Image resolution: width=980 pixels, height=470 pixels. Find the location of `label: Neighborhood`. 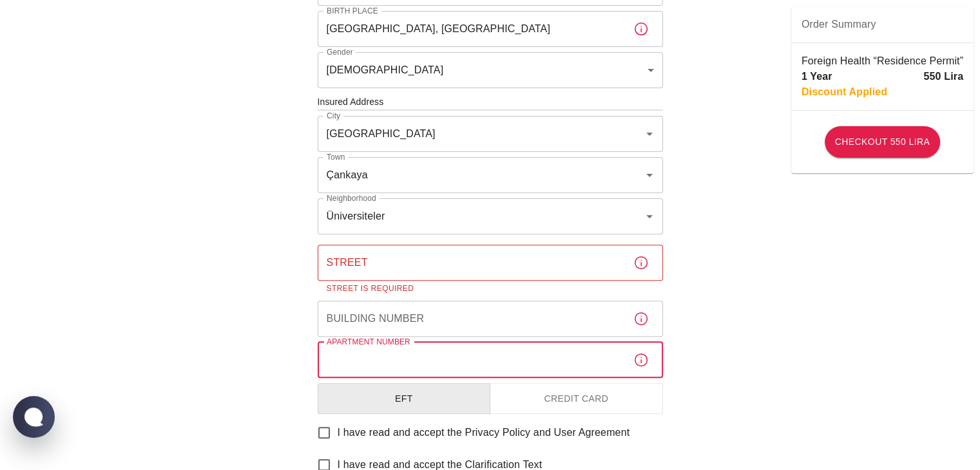

label: Neighborhood is located at coordinates (351, 198).